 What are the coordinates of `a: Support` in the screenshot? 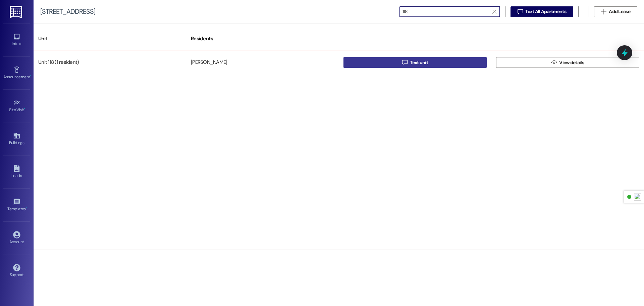 It's located at (17, 271).